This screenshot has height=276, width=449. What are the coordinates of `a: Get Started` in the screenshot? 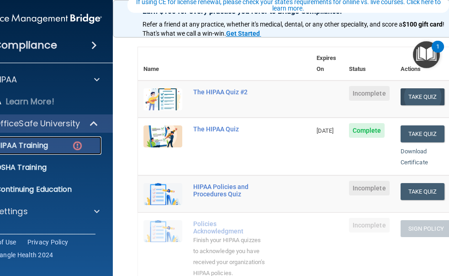 It's located at (244, 33).